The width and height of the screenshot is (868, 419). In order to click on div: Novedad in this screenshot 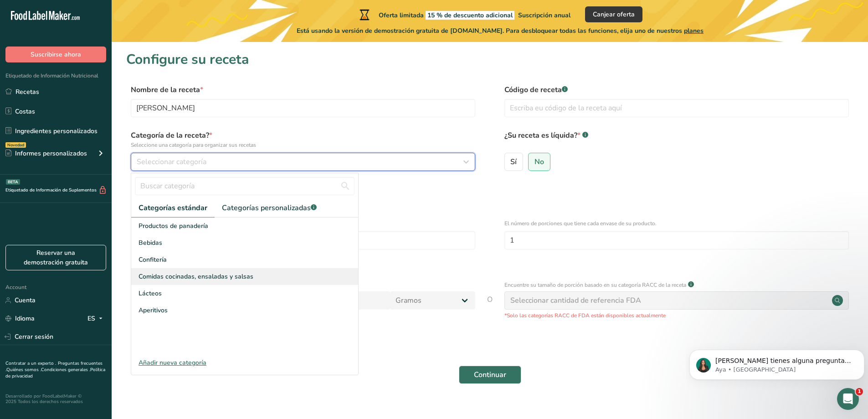, I will do `click(16, 145)`.